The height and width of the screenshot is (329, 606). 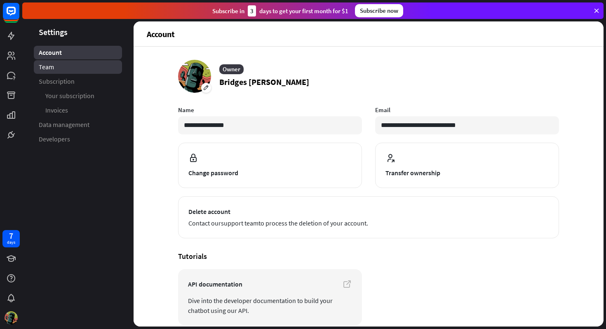 I want to click on label: Name, so click(x=270, y=110).